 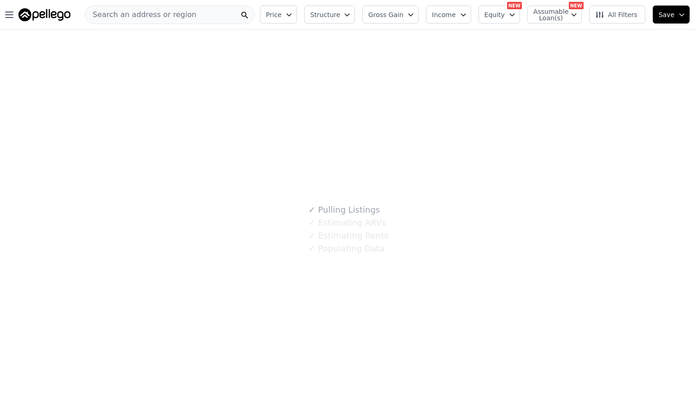 I want to click on span: Search an address or region, so click(x=141, y=15).